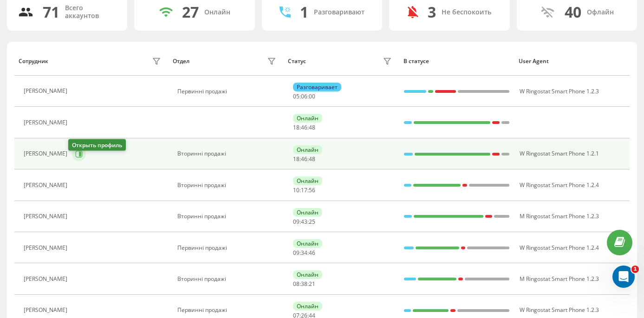  Describe the element at coordinates (296, 96) in the screenshot. I see `span: 05` at that location.